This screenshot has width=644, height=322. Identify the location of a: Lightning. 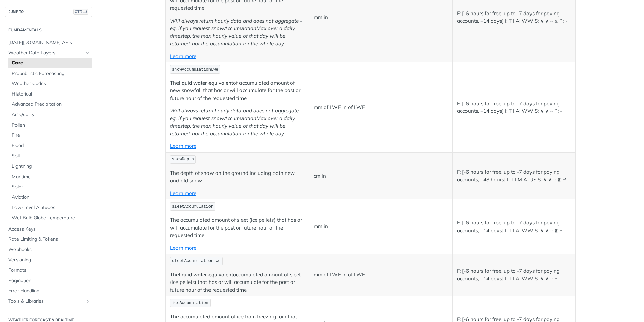
(50, 166).